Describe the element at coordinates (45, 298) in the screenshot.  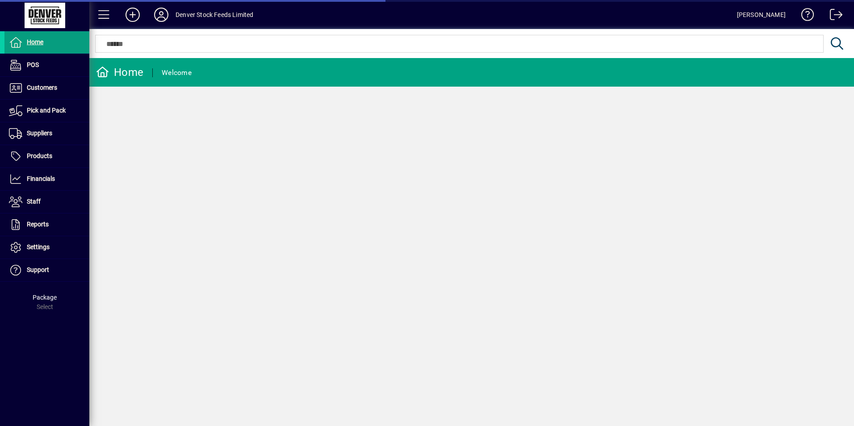
I see `span: Package` at that location.